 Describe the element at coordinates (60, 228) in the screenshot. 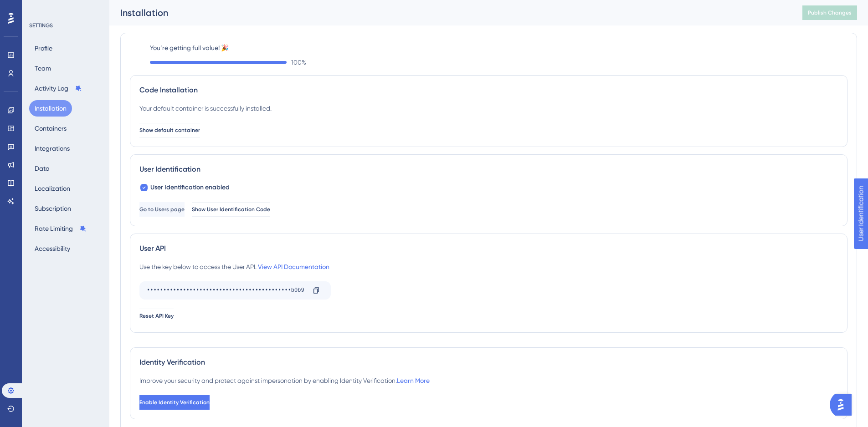

I see `button: Rate Limiting` at that location.